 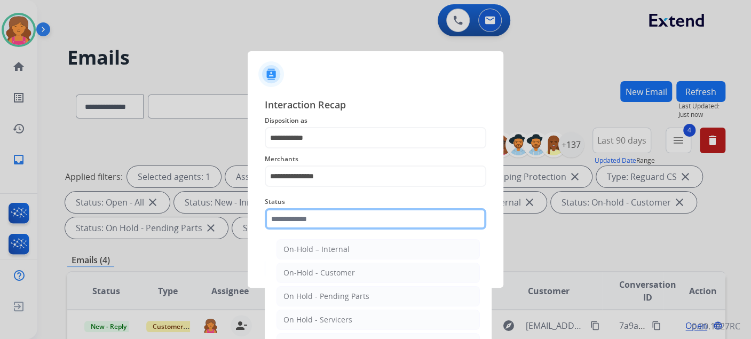 What do you see at coordinates (317, 320) in the screenshot?
I see `div: On Hold - Servicers` at bounding box center [317, 320].